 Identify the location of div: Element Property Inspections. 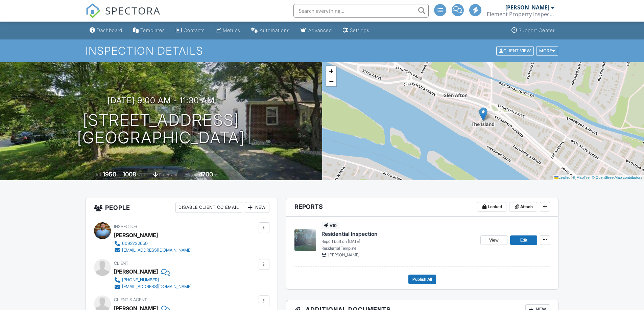
(520, 14).